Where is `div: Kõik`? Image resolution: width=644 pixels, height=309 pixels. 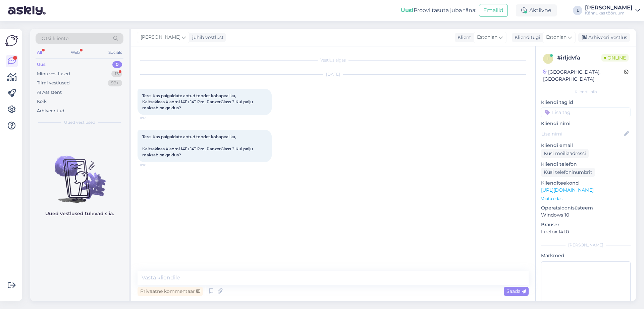
div: Kõik is located at coordinates (41, 102).